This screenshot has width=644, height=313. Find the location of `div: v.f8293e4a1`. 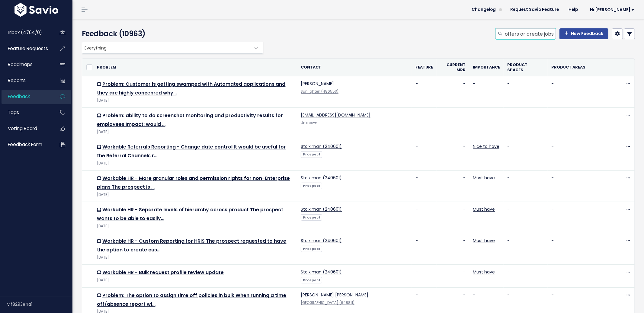

div: v.f8293e4a1 is located at coordinates (40, 305).